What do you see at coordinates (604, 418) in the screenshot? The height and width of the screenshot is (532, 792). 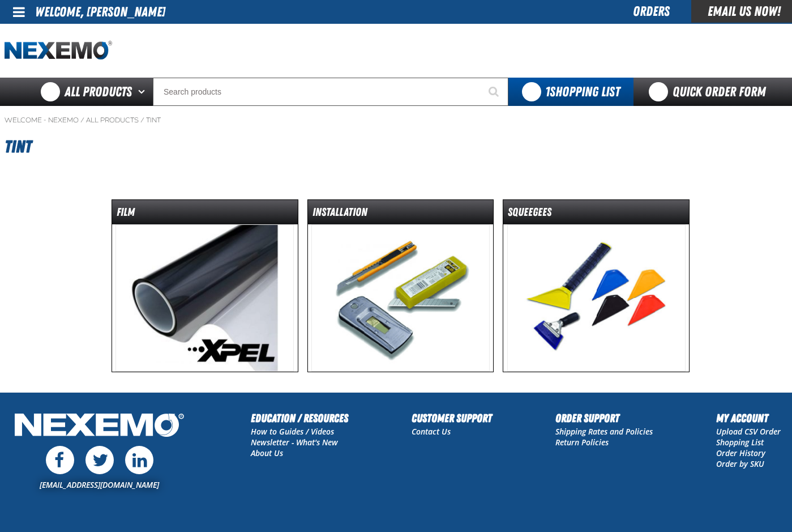 I see `h2: Order Support` at bounding box center [604, 418].